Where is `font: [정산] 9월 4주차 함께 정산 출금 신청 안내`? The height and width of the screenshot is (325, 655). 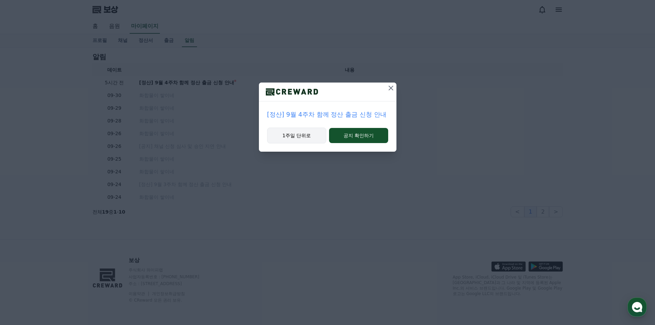
font: [정산] 9월 4주차 함께 정산 출금 신청 안내 is located at coordinates (326, 114).